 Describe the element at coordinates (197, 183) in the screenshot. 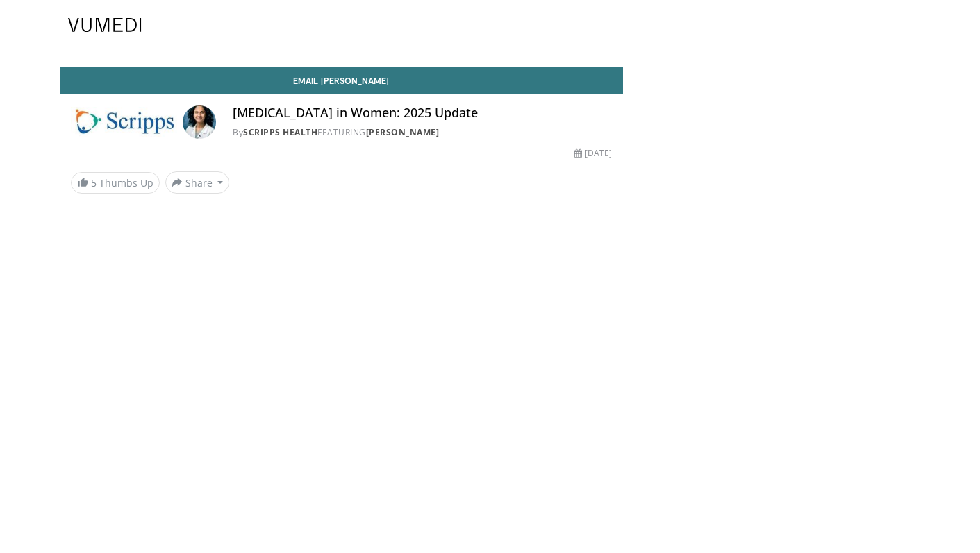

I see `button: Share` at that location.